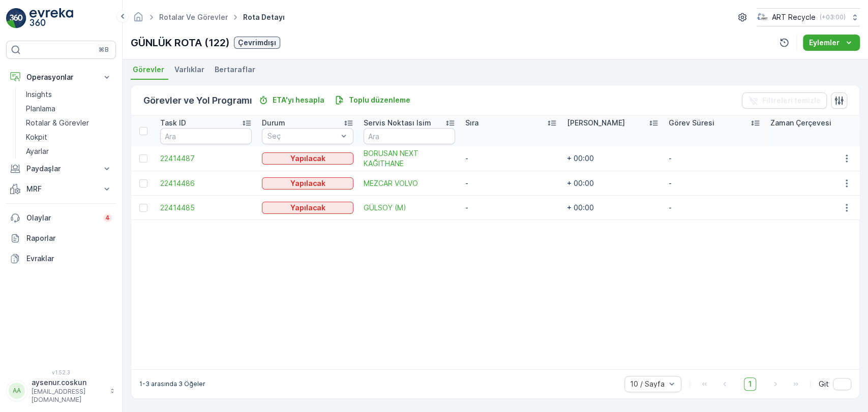  What do you see at coordinates (824, 384) in the screenshot?
I see `span: Git` at bounding box center [824, 384].